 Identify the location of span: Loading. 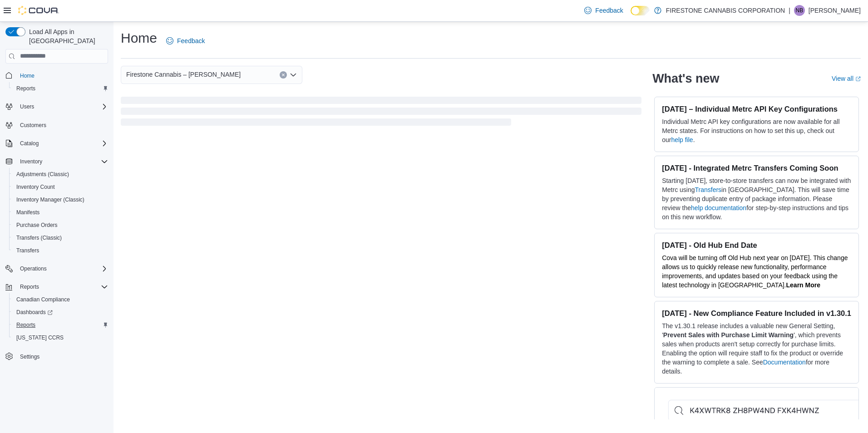
(381, 113).